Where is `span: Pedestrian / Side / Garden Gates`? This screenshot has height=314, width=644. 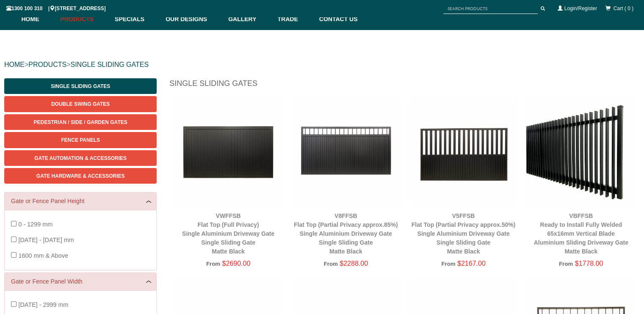
span: Pedestrian / Side / Garden Gates is located at coordinates (80, 122).